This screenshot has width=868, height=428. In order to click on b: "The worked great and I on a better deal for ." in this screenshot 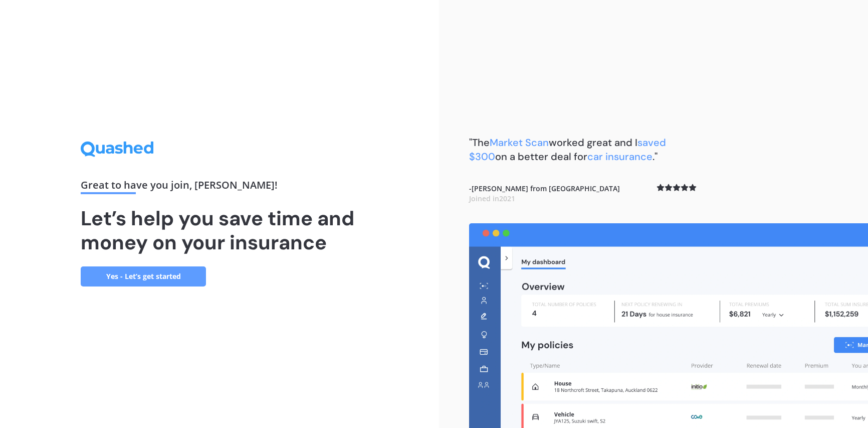, I will do `click(568, 150)`.